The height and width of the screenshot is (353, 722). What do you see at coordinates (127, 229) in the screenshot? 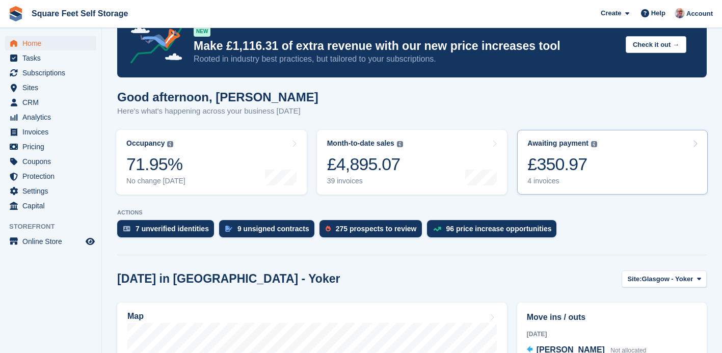
I see `img: verify_identity-adf6edd0f0f0b5bbfe63781bf79b02c33cf7c696d77639b501bdc392416b5a36.svg` at bounding box center [127, 229].